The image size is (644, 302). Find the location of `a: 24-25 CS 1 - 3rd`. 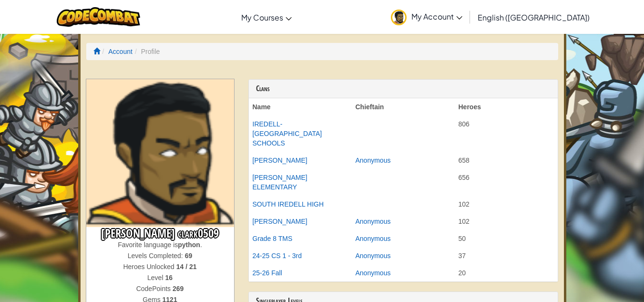

a: 24-25 CS 1 - 3rd is located at coordinates (278, 255).